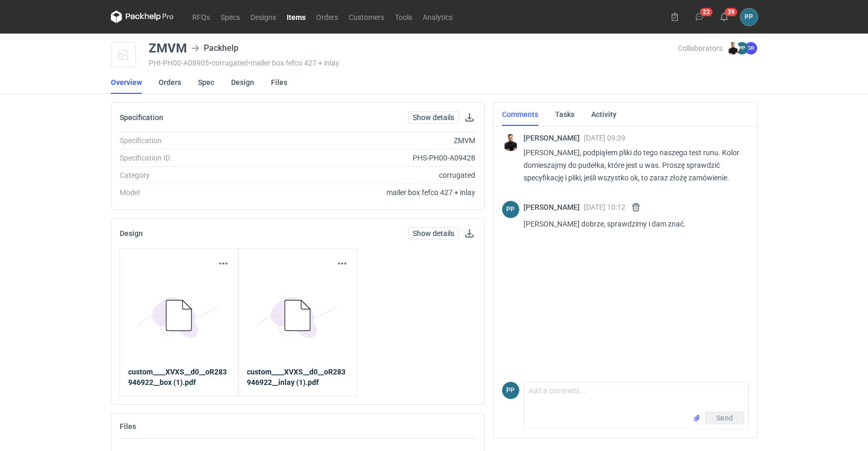  What do you see at coordinates (279, 82) in the screenshot?
I see `a: Files` at bounding box center [279, 82].